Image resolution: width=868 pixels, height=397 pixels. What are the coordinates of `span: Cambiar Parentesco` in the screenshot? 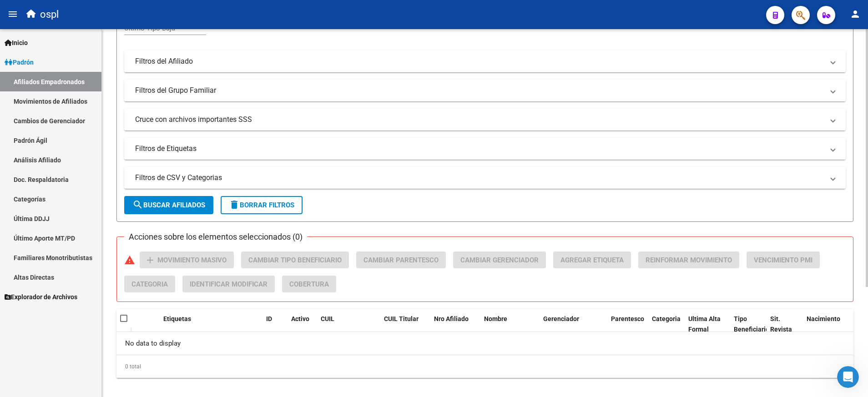 It's located at (401, 260).